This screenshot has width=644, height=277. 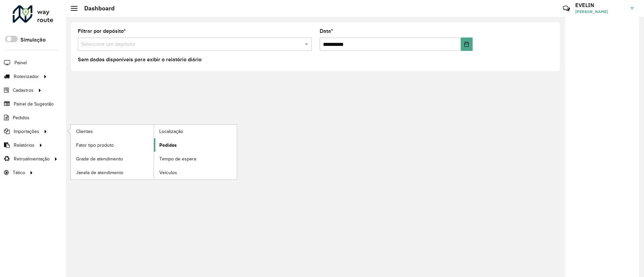 I want to click on label: Data, so click(x=327, y=31).